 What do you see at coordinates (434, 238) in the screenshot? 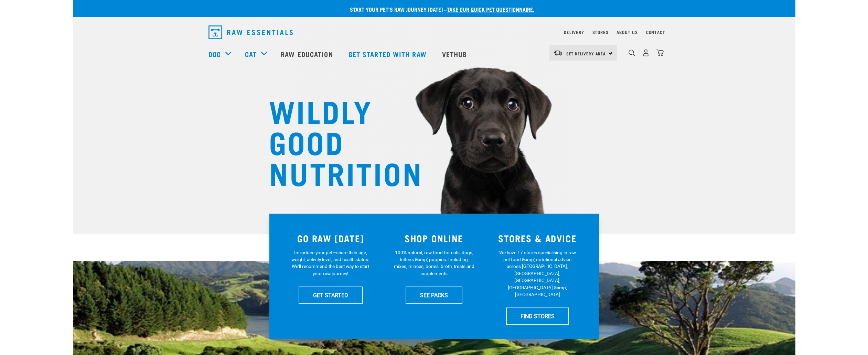
I see `h3: SHOP ONLINE` at bounding box center [434, 238].